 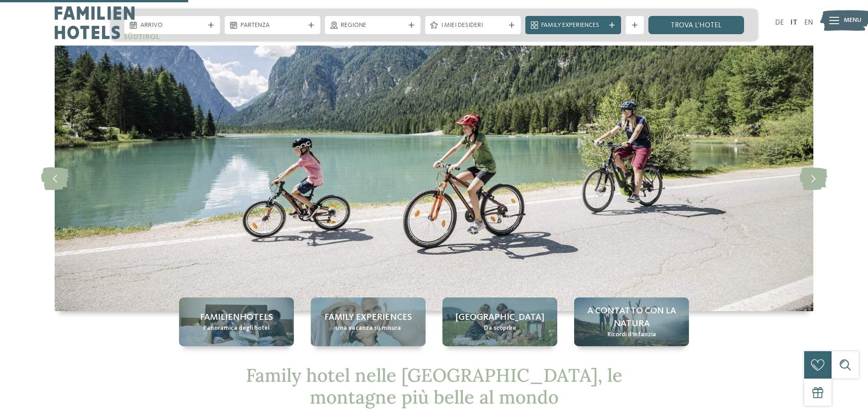 What do you see at coordinates (632, 317) in the screenshot?
I see `span: A contatto con la natura` at bounding box center [632, 317].